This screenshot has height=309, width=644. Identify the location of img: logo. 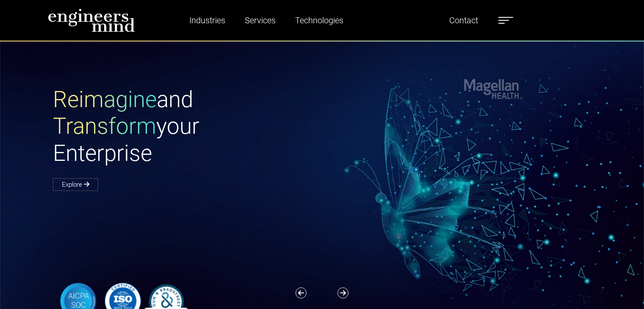
(91, 20).